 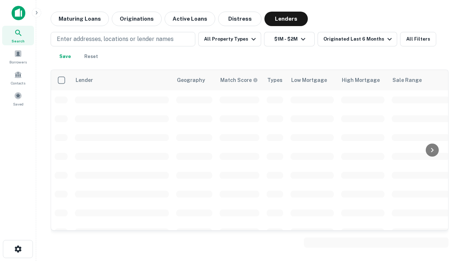 What do you see at coordinates (122, 80) in the screenshot?
I see `th: Lender` at bounding box center [122, 80].